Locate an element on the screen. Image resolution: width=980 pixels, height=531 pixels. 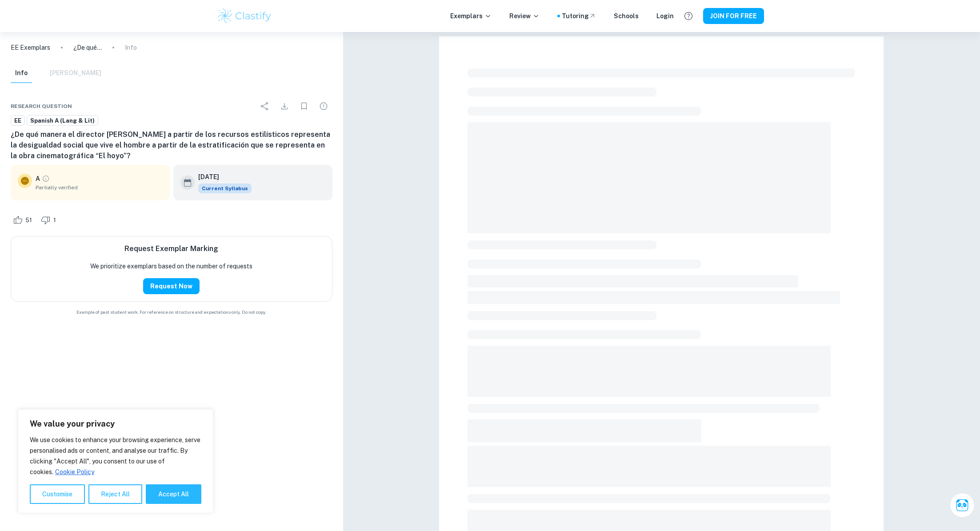
p: We use cookies to enhance your browsing experience, serve personalised ads or content, and analys... is located at coordinates (115, 456).